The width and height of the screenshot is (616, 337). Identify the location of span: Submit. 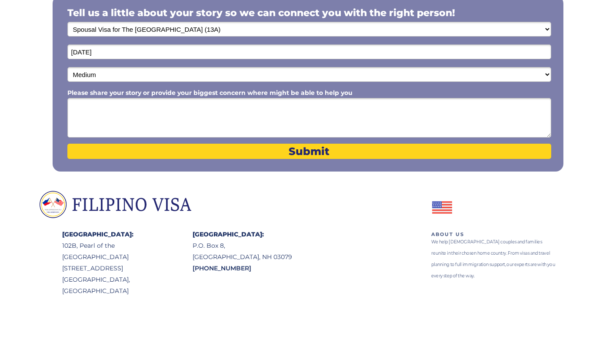
(309, 151).